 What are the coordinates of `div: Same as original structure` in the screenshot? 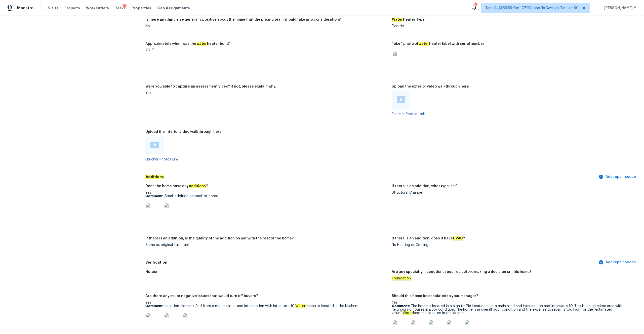 It's located at (266, 245).